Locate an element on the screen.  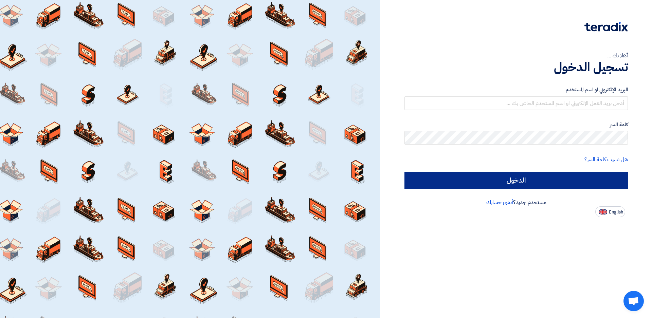
img: Teradix logo is located at coordinates (606, 27).